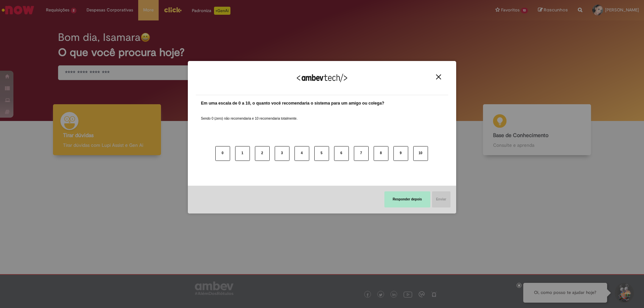 Image resolution: width=644 pixels, height=308 pixels. Describe the element at coordinates (223, 154) in the screenshot. I see `button: 0` at that location.